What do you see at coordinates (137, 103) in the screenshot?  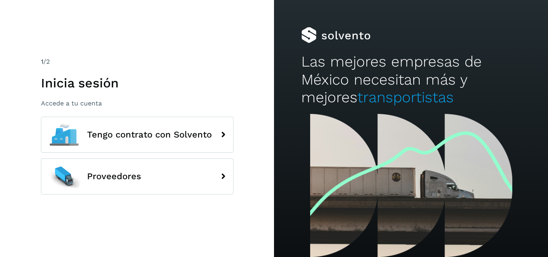 I see `p: Accede a tu cuenta` at bounding box center [137, 103].